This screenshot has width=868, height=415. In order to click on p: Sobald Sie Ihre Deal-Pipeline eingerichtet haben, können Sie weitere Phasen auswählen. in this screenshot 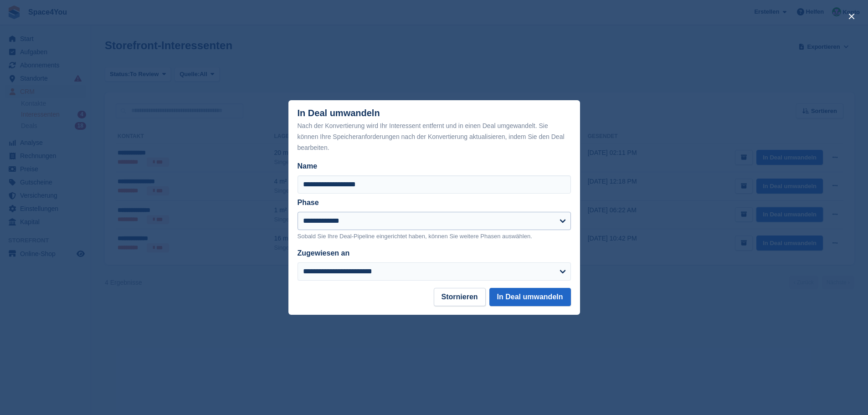, I will do `click(435, 236)`.